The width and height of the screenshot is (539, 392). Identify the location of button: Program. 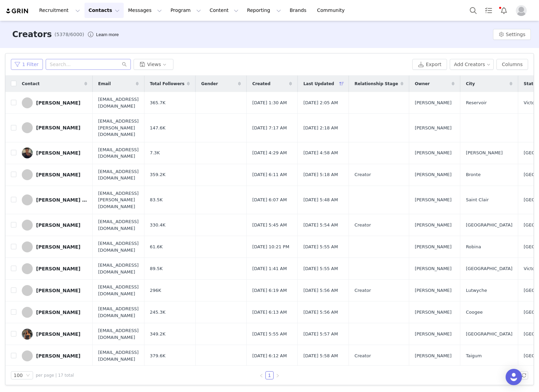
(186, 10).